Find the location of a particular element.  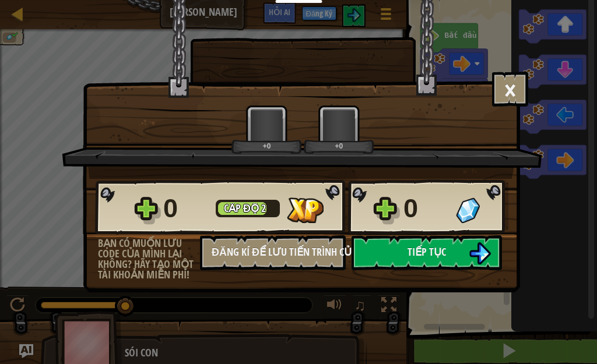

img: XP nhận được is located at coordinates (305, 210).